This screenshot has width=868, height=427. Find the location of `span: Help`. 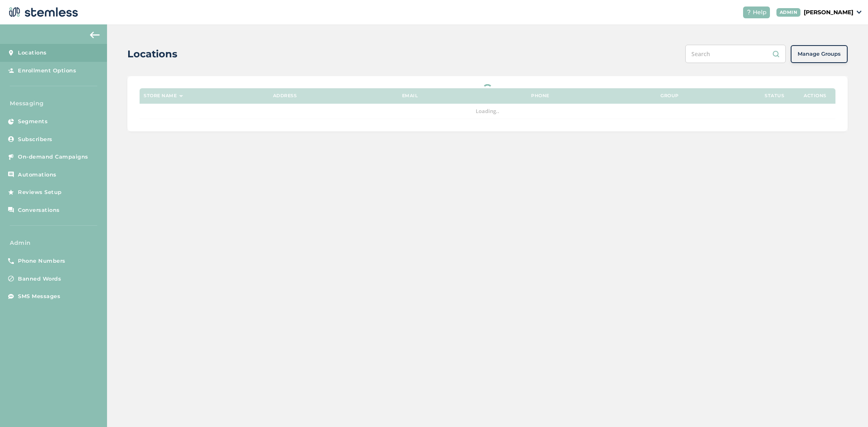

span: Help is located at coordinates (759, 12).